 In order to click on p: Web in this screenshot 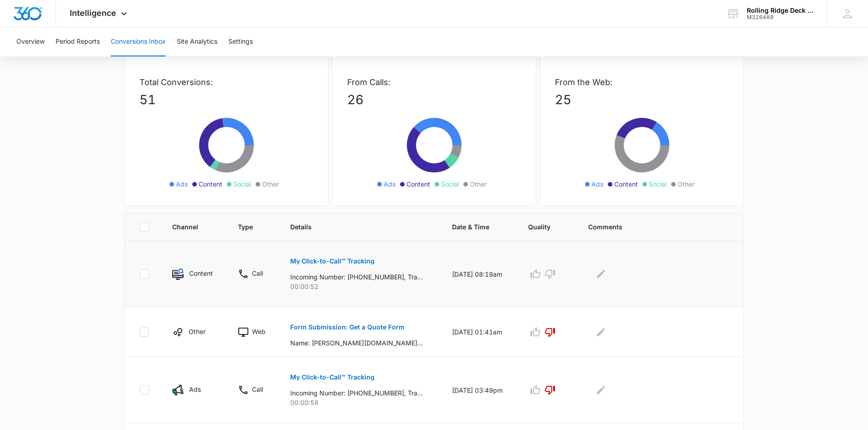, I will do `click(259, 331)`.